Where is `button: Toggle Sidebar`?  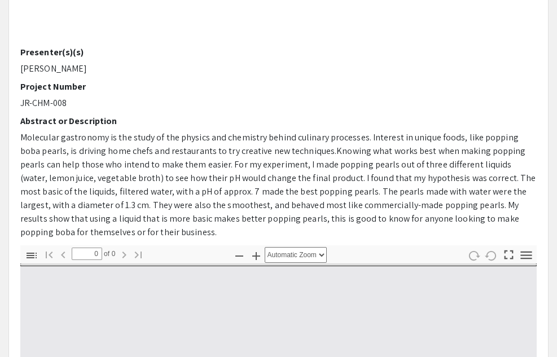 button: Toggle Sidebar is located at coordinates (32, 255).